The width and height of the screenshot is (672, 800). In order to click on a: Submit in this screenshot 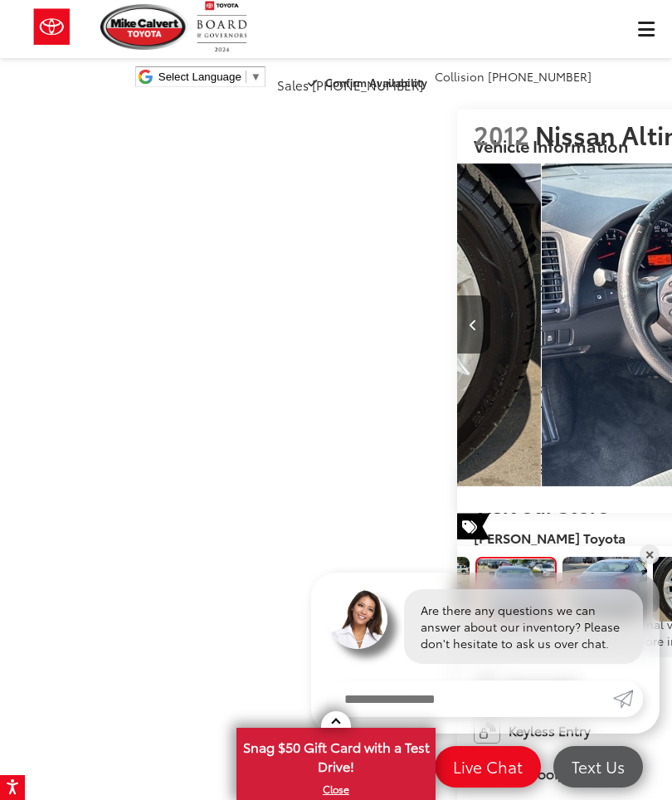, I will do `click(629, 699)`.